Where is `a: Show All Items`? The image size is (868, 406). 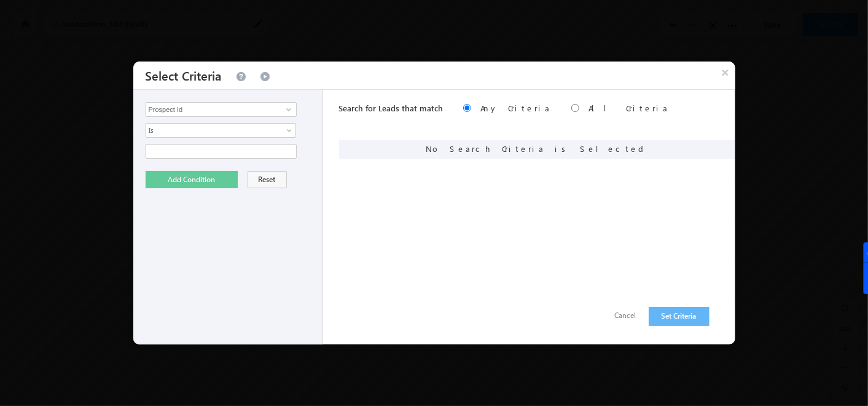 a: Show All Items is located at coordinates (286, 110).